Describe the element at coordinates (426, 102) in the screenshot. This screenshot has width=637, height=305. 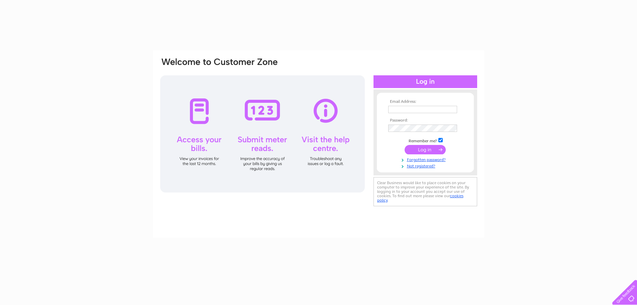
I see `th: Email Address:` at that location.